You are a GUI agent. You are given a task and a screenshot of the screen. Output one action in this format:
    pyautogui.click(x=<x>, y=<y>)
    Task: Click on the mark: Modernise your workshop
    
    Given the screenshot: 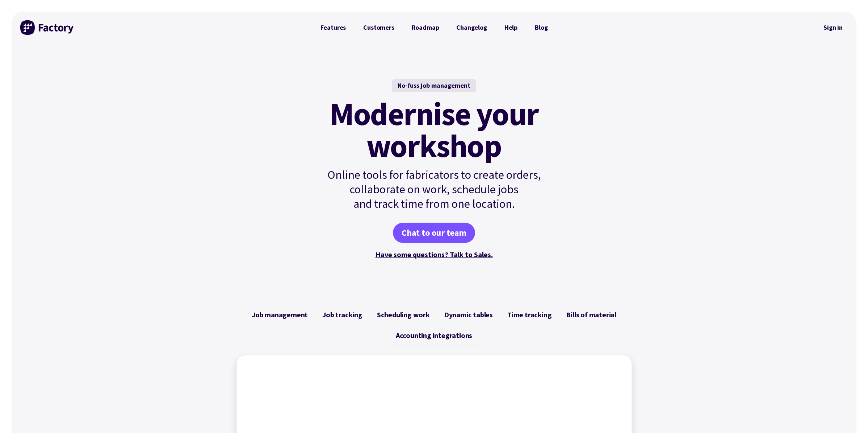 What is the action you would take?
    pyautogui.click(x=434, y=130)
    